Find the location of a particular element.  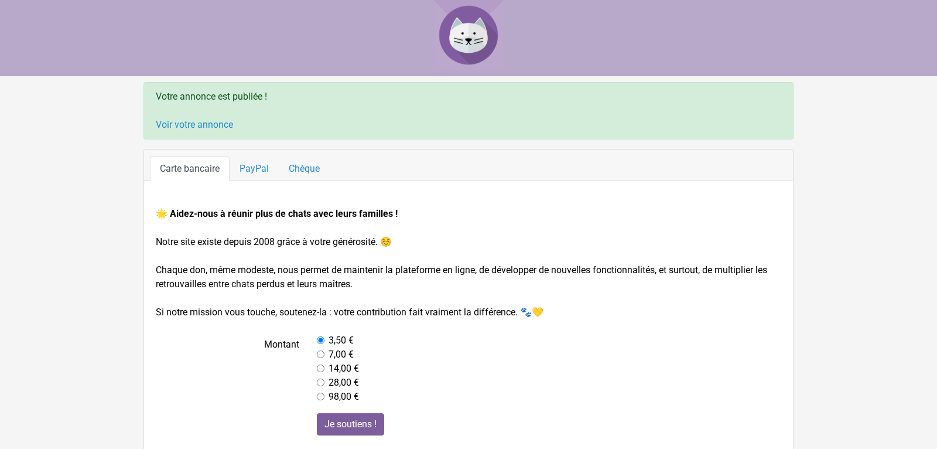

input: Je soutiens ! is located at coordinates (350, 424).